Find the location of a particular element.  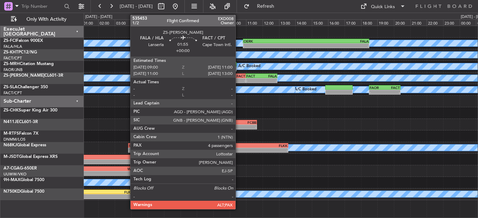

a: 9H-MAXGlobal 7500 is located at coordinates (24, 180).